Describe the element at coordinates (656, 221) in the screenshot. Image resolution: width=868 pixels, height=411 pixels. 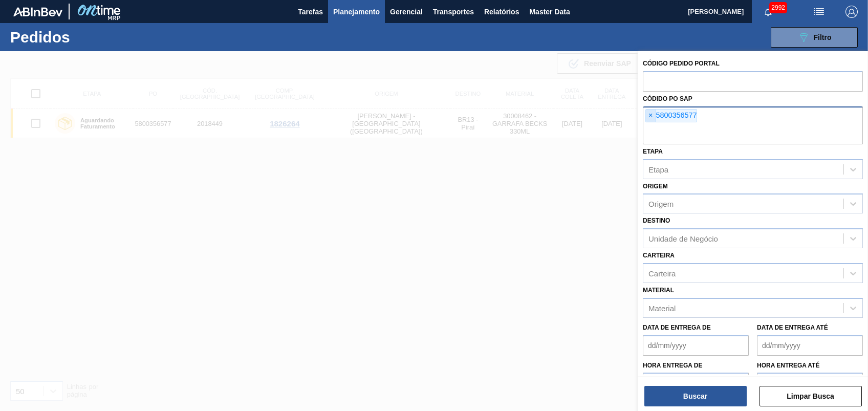
I see `label: Destino` at that location.